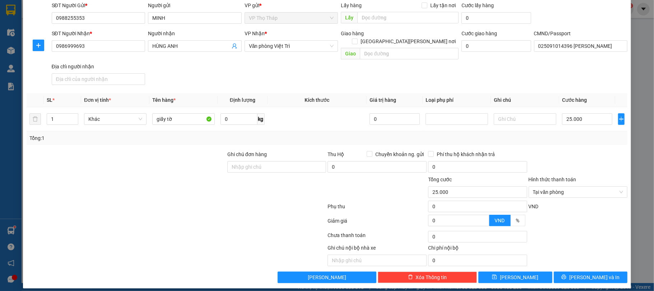 The width and height of the screenshot is (654, 291). What do you see at coordinates (440, 179) in the screenshot?
I see `span: Tổng cước` at bounding box center [440, 179].